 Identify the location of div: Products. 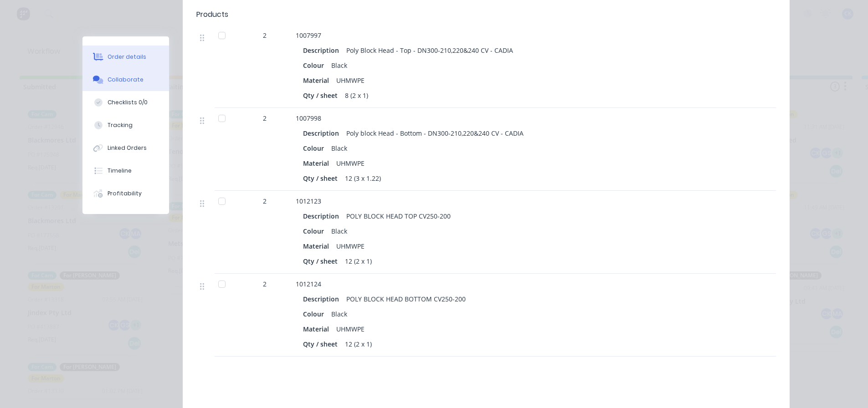
(213, 15).